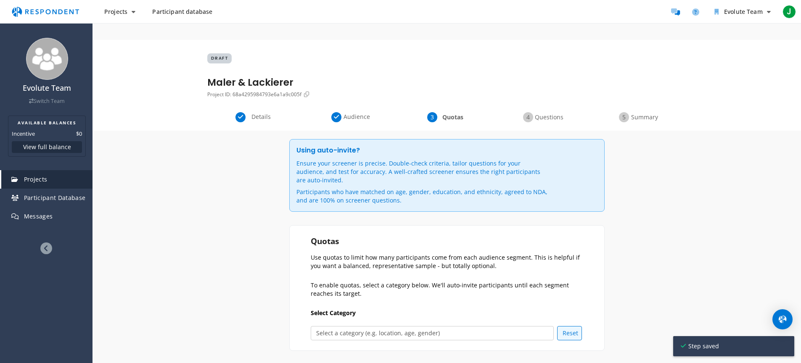  Describe the element at coordinates (783, 320) in the screenshot. I see `div: Open Intercom Messenger` at that location.